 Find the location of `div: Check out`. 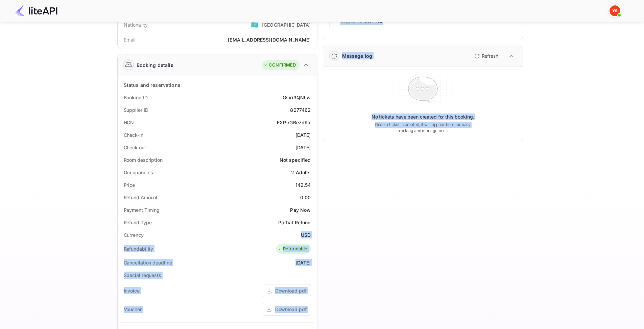

div: Check out is located at coordinates (135, 147).